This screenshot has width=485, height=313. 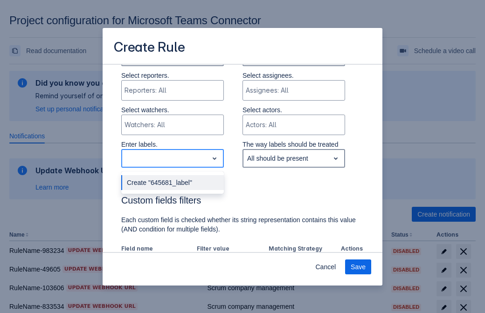 I want to click on span: Cancel, so click(x=326, y=267).